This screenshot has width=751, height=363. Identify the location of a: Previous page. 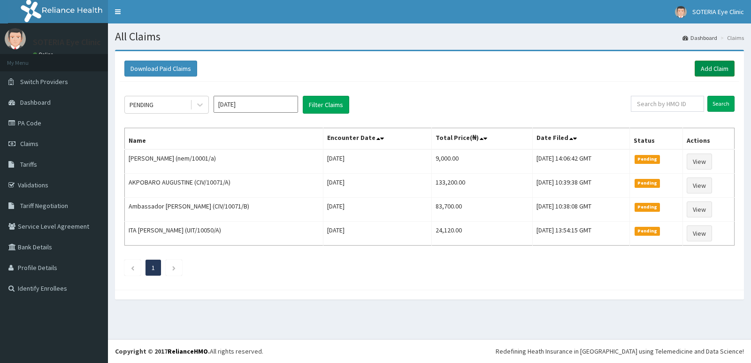
(132, 268).